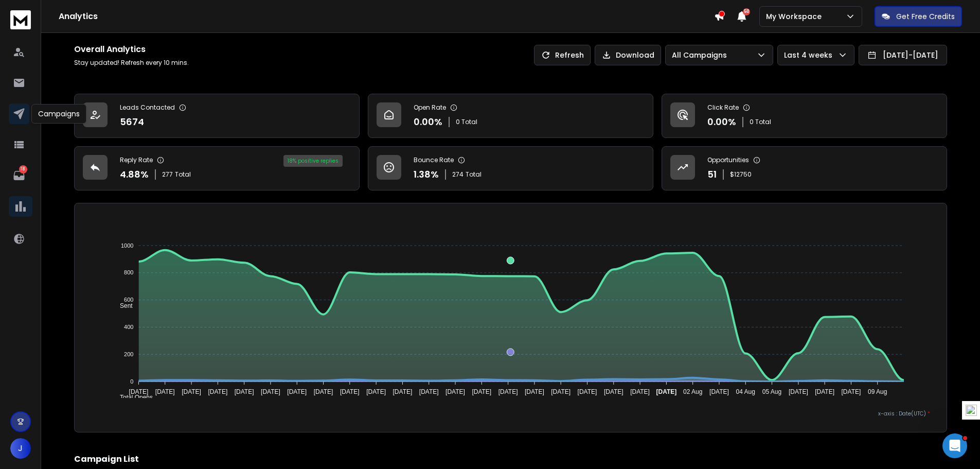 The height and width of the screenshot is (469, 980). I want to click on p: My Workspace, so click(795, 17).